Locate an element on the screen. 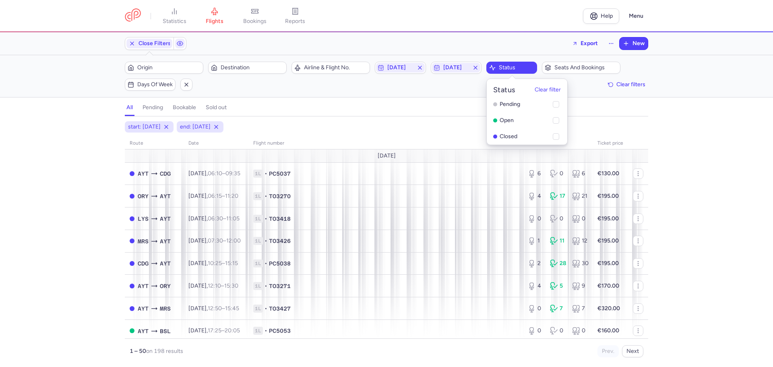 The height and width of the screenshot is (367, 773). div: 6 is located at coordinates (580, 173).